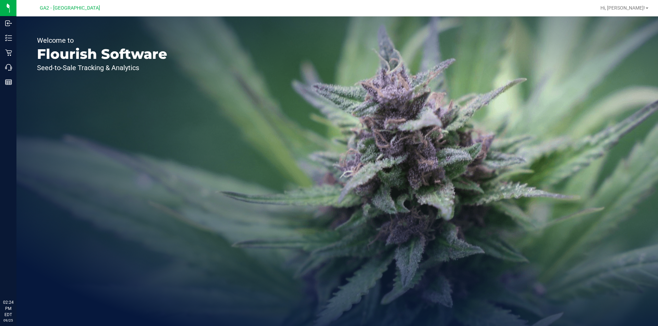  What do you see at coordinates (9, 38) in the screenshot?
I see `inline-svg: Inventory` at bounding box center [9, 38].